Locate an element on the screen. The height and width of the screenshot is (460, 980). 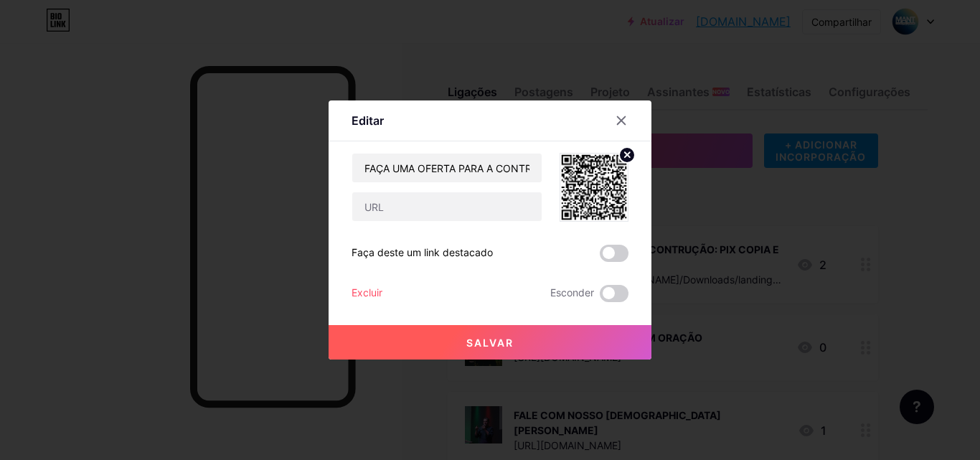
font: Salvar is located at coordinates (490, 342).